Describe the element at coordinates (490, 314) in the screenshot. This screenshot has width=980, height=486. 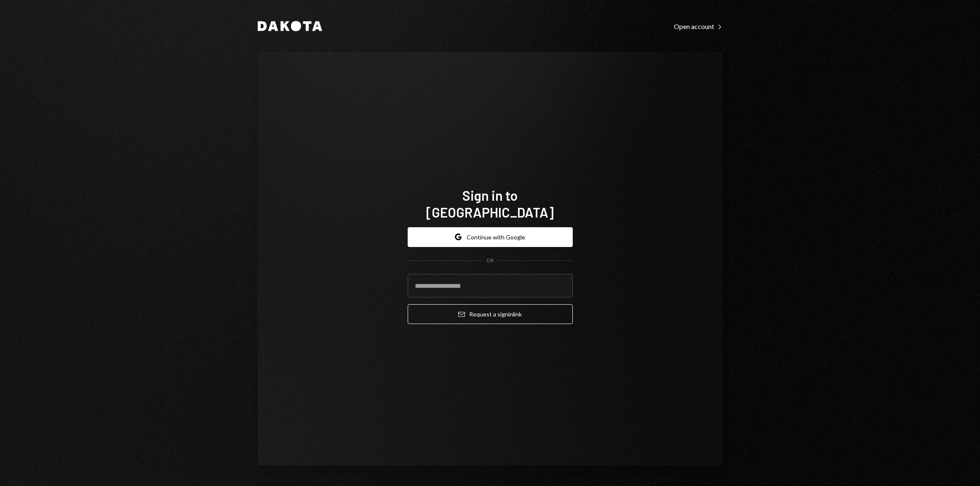
I see `button: Request a signinlink` at that location.